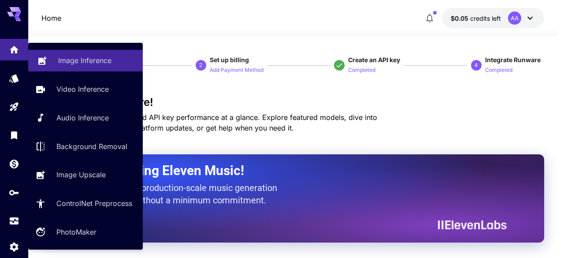  Describe the element at coordinates (85, 232) in the screenshot. I see `a: PhotoMaker` at that location.